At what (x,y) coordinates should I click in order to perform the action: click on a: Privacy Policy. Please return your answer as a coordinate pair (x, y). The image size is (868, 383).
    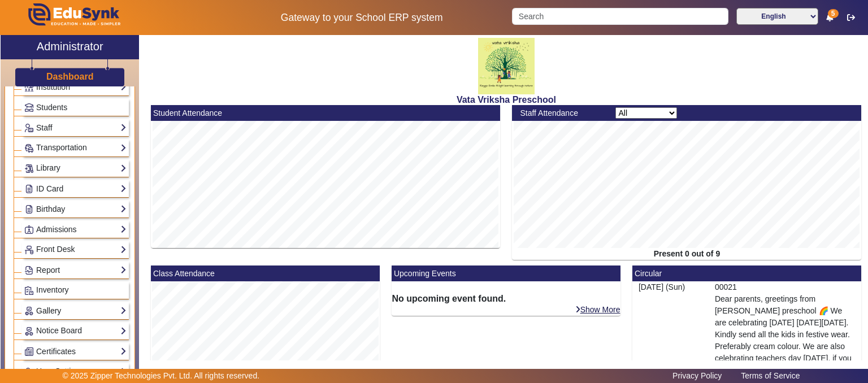
    Looking at the image, I should click on (697, 376).